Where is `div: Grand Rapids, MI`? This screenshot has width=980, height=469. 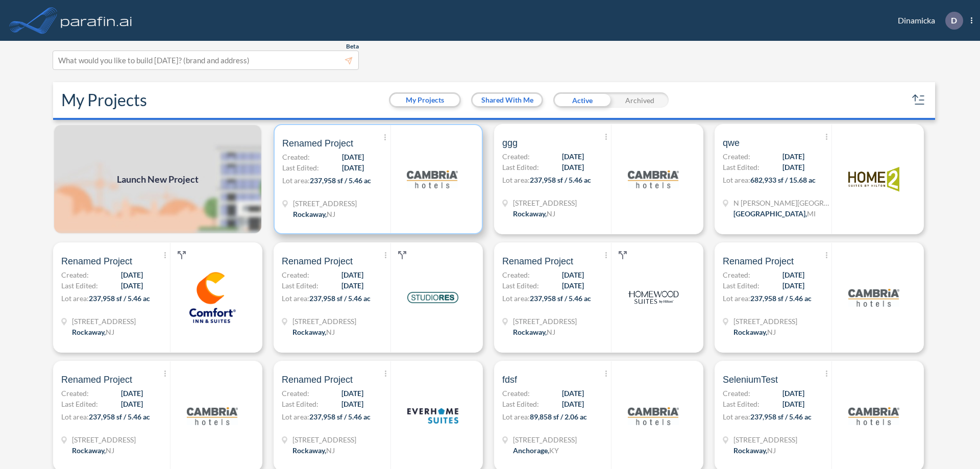 div: Grand Rapids, MI is located at coordinates (774, 213).